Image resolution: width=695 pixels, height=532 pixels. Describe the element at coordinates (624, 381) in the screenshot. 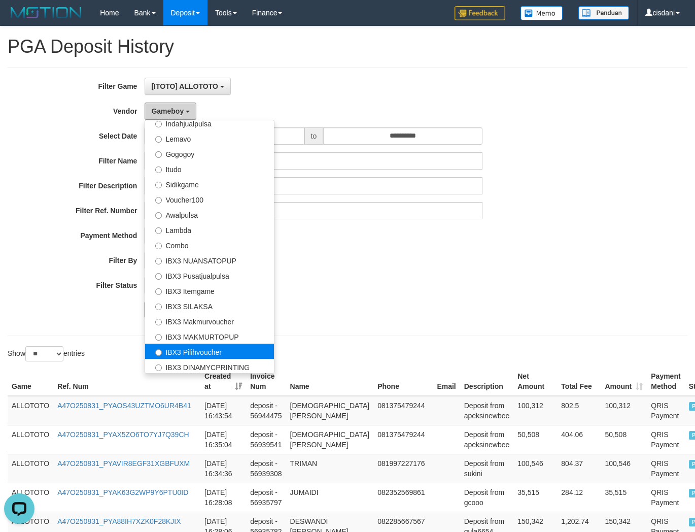

I see `th: Amount: activate to sort column ascending` at that location.